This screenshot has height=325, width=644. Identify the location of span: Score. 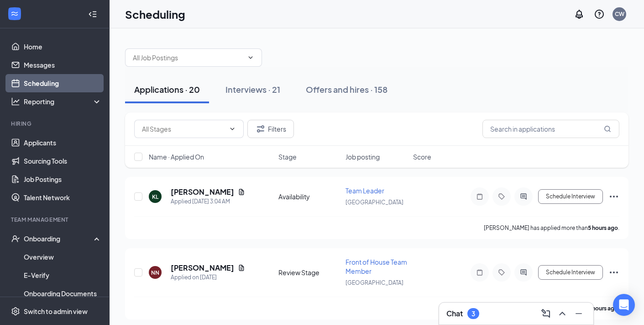
(423, 156).